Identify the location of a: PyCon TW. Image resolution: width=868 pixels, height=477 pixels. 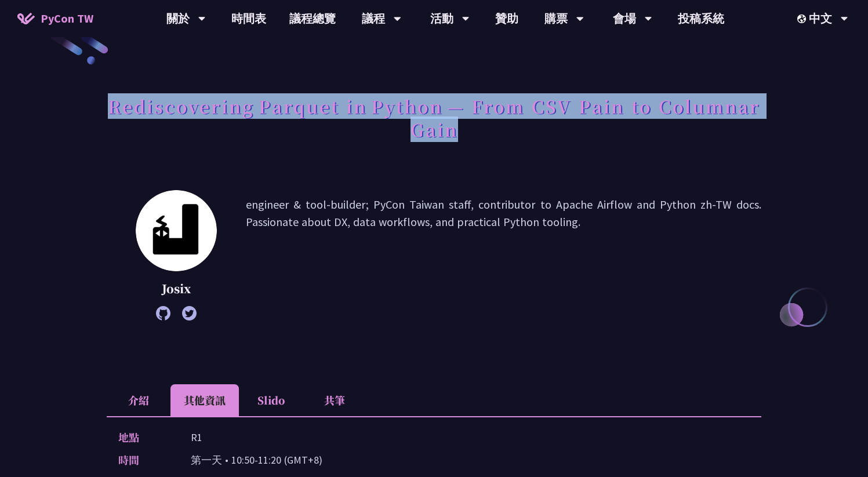
(55, 19).